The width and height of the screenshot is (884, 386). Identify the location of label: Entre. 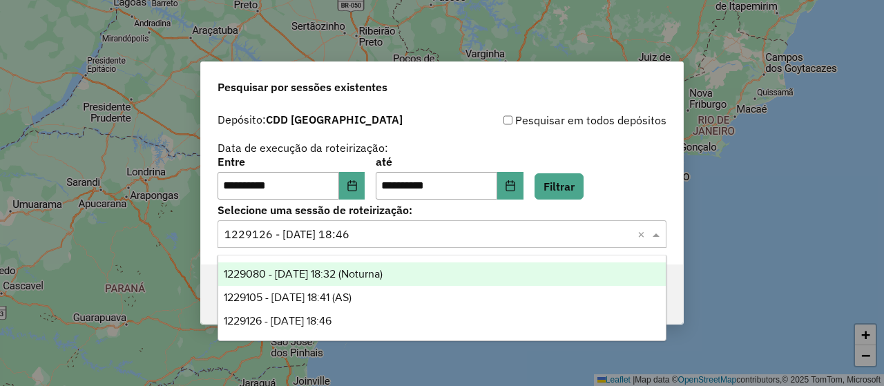
(291, 162).